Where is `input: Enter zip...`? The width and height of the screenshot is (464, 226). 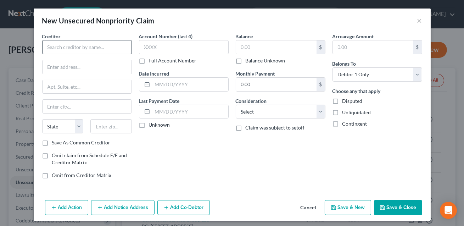 input: Enter zip... is located at coordinates (111, 126).